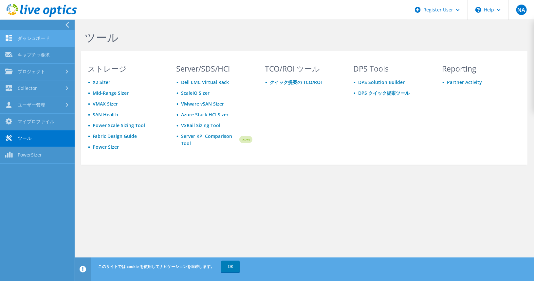  I want to click on a: Azure Stack HCI Sizer, so click(205, 114).